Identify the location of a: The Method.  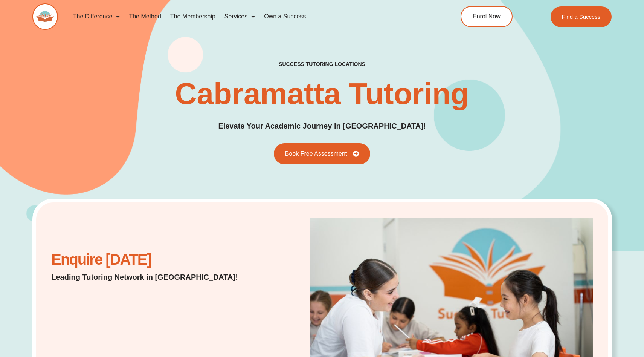
(145, 16).